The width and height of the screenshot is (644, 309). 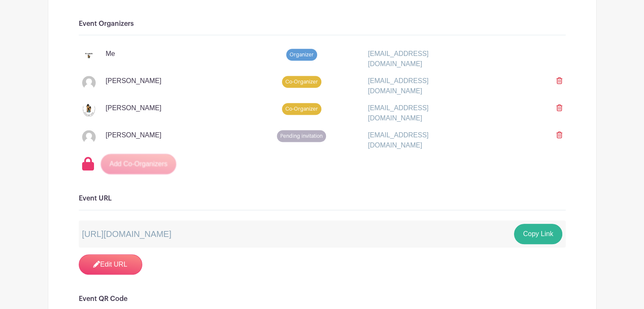 I want to click on a: Edit URL, so click(x=111, y=264).